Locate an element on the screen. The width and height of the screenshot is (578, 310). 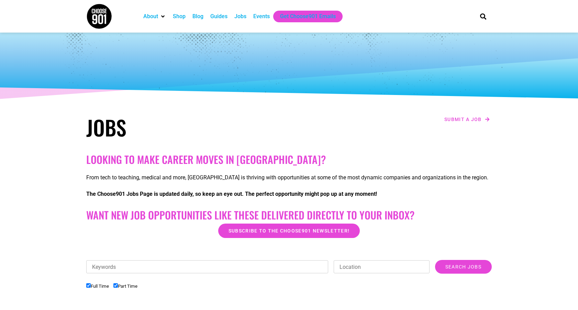
h2: Want New Job Opportunities like these Delivered Directly to your Inbox? is located at coordinates (289, 215).